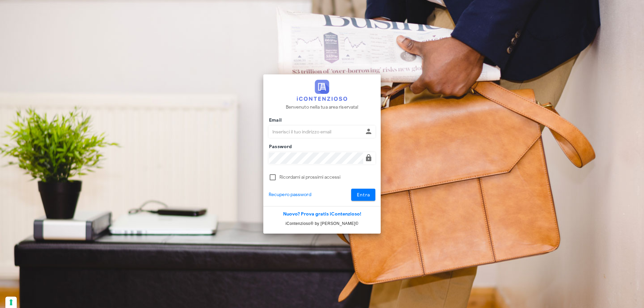  I want to click on label: Password, so click(280, 147).